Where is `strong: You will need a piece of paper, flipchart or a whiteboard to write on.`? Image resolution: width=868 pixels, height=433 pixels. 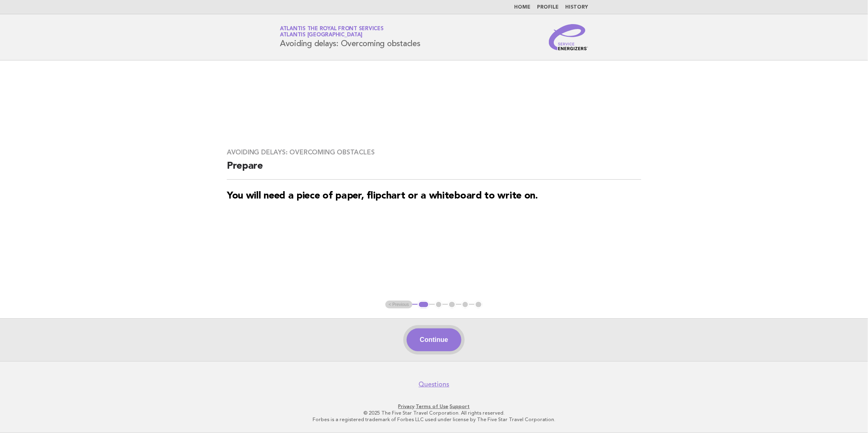 strong: You will need a piece of paper, flipchart or a whiteboard to write on. is located at coordinates (382, 196).